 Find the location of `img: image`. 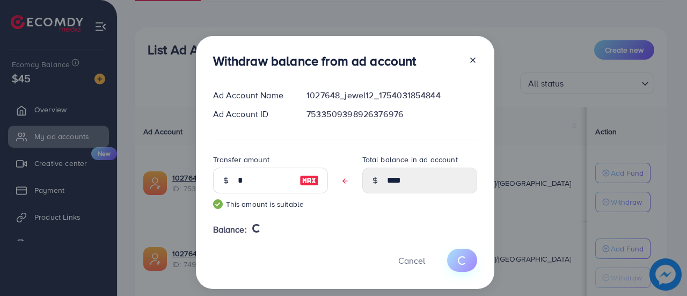

img: image is located at coordinates (309, 180).